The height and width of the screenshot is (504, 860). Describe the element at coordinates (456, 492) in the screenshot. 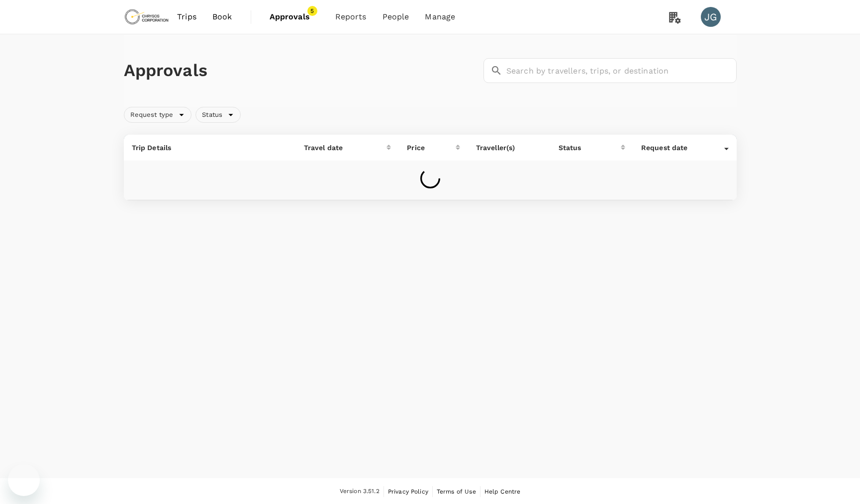

I see `span: Terms of Use` at that location.